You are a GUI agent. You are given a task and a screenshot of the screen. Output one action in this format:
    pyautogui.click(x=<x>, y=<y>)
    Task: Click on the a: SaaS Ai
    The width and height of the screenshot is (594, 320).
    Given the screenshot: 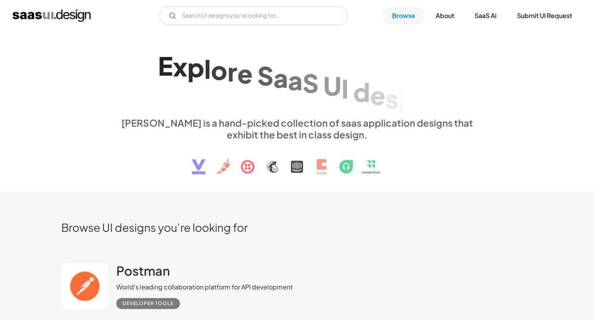 What is the action you would take?
    pyautogui.click(x=485, y=16)
    